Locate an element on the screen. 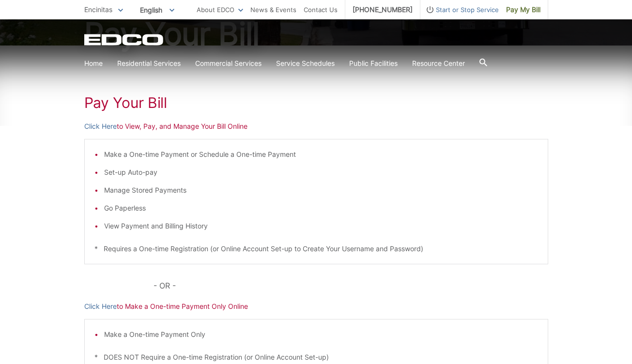 This screenshot has height=364, width=632. a: EDCD logo. Return to the homepage. is located at coordinates (124, 40).